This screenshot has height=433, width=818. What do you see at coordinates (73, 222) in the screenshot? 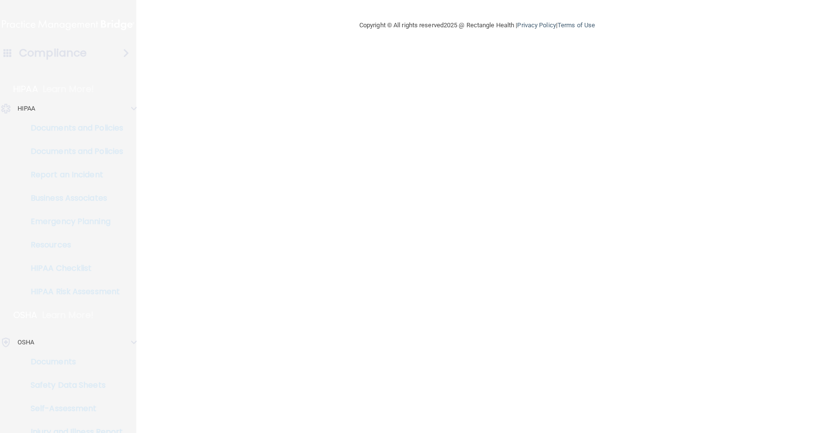
I see `p: Emergency Planning` at bounding box center [73, 222].